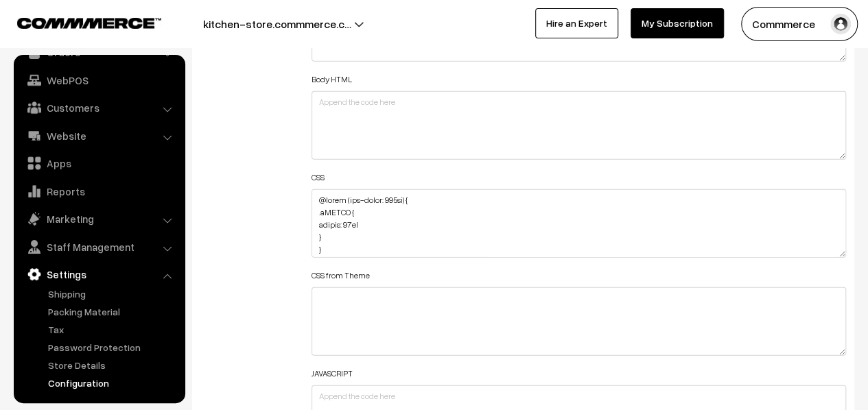  What do you see at coordinates (99, 163) in the screenshot?
I see `a: Apps` at bounding box center [99, 163].